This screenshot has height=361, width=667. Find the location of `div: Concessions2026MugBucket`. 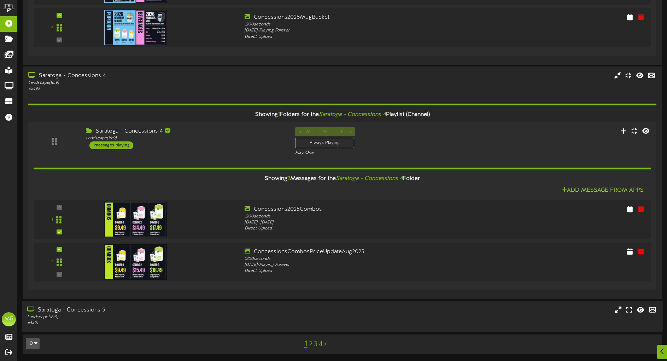

div: Concessions2026MugBucket is located at coordinates (368, 17).